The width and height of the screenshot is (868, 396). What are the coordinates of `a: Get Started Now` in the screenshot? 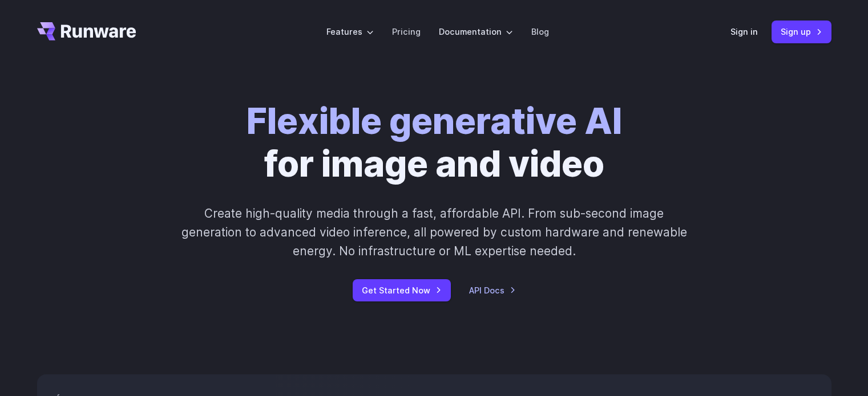 It's located at (402, 290).